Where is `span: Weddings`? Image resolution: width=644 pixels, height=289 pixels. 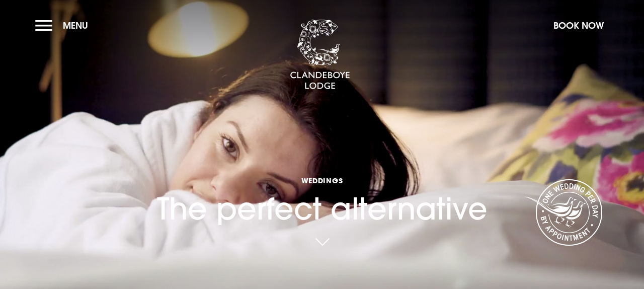
span: Weddings is located at coordinates (322, 180).